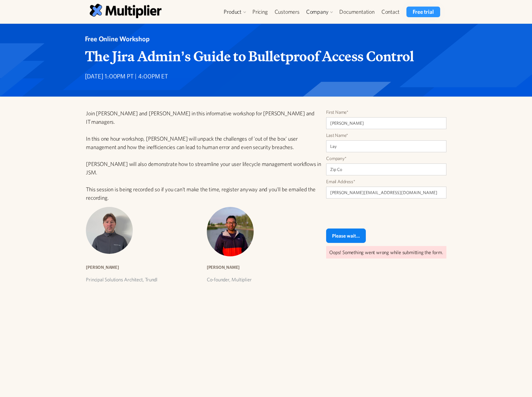 Image resolution: width=532 pixels, height=397 pixels. Describe the element at coordinates (264, 39) in the screenshot. I see `div: Free Online Workshop` at that location.